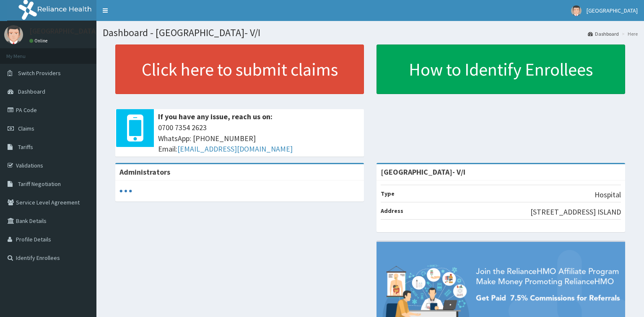 This screenshot has height=317, width=644. I want to click on li: Here, so click(628, 34).